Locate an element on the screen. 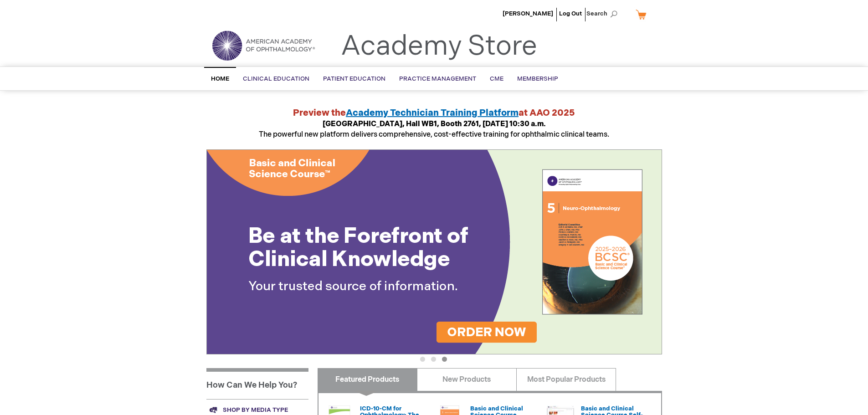 The width and height of the screenshot is (868, 415). button: 2 of 3 is located at coordinates (433, 359).